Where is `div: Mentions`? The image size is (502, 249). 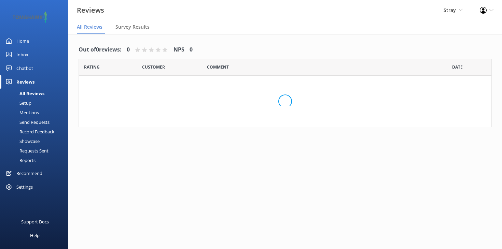 div: Mentions is located at coordinates (22, 113).